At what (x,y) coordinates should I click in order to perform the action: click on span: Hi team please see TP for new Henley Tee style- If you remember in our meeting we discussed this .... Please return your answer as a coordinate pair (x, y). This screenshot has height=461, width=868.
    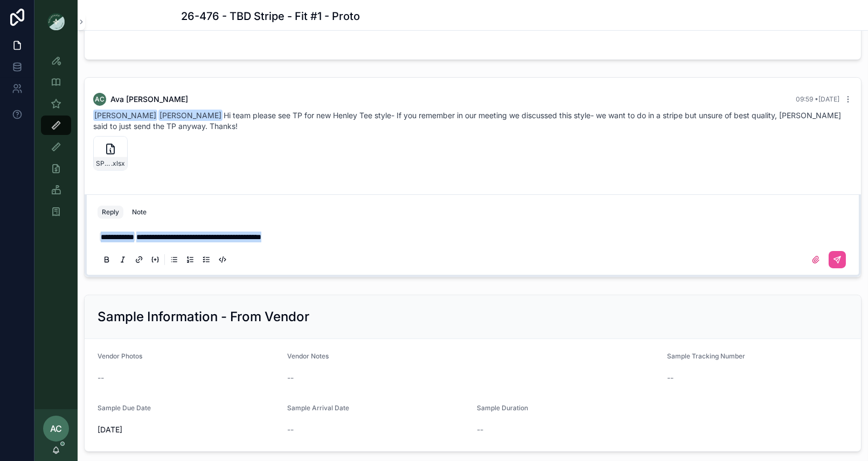
    Looking at the image, I should click on (467, 120).